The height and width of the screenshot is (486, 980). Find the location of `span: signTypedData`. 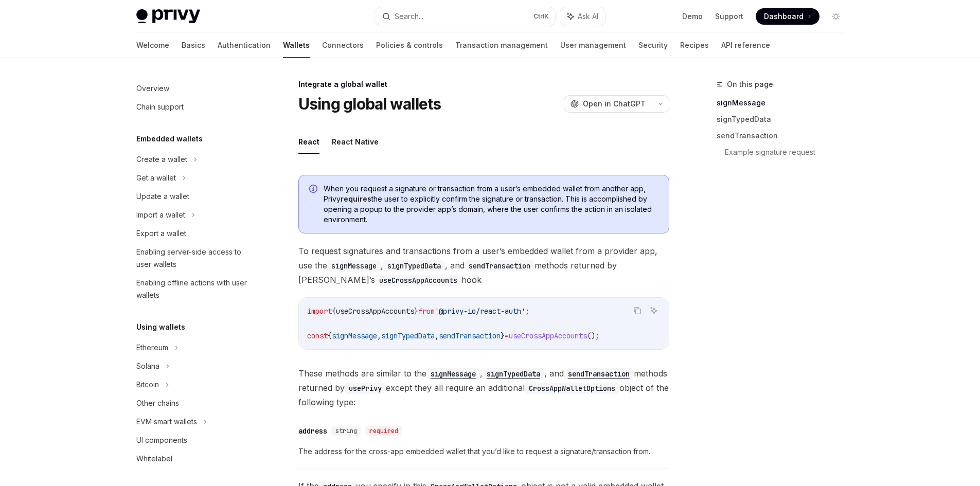

span: signTypedData is located at coordinates (408, 336).